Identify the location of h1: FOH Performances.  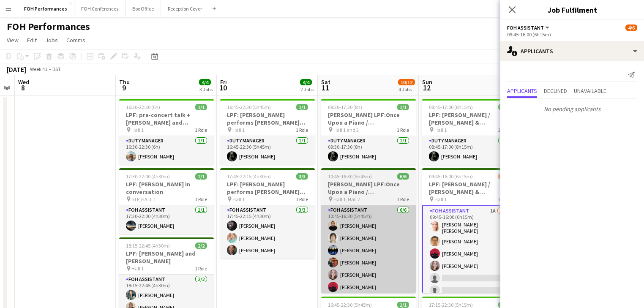
(48, 27).